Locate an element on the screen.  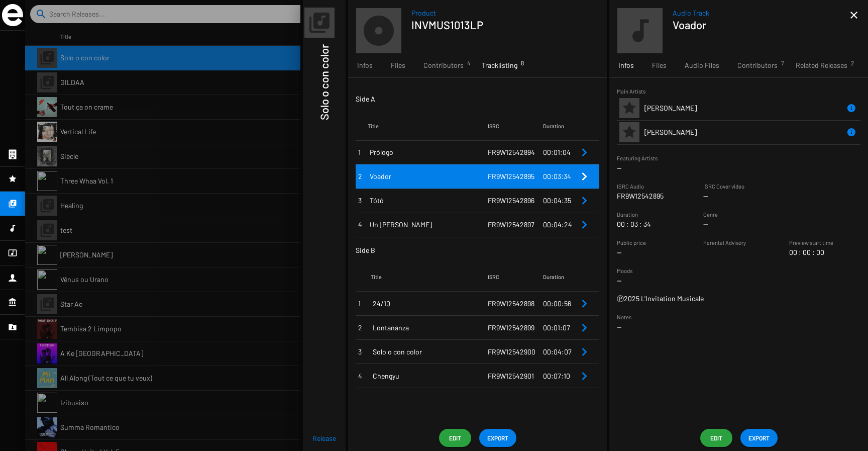
span: 00:01:07 is located at coordinates (556, 327).